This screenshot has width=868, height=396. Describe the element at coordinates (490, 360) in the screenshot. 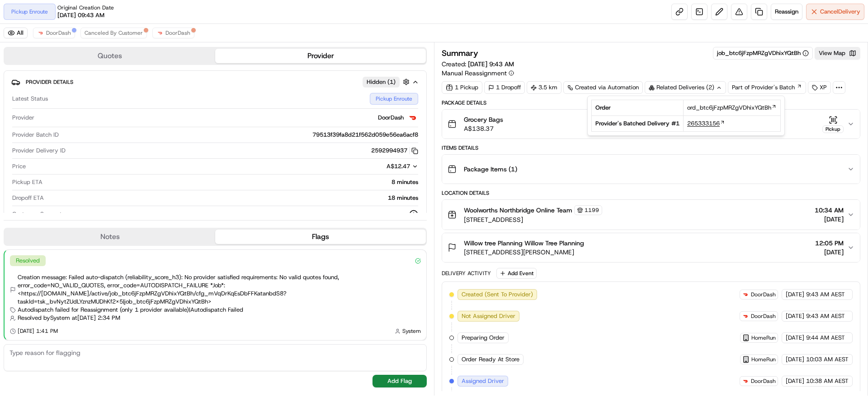

I see `span: Order Ready At Store` at that location.